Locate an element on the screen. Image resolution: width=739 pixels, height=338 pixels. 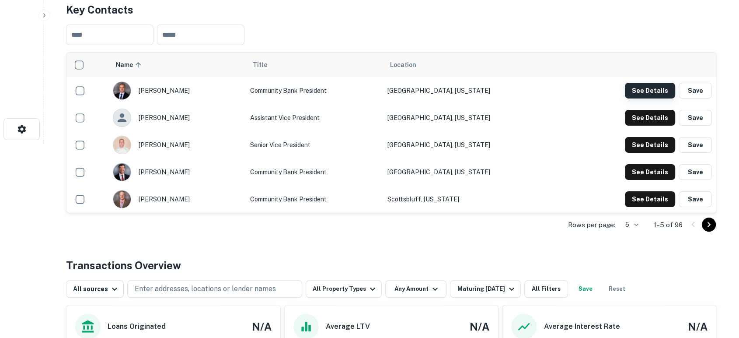
h6: Average LTV is located at coordinates (348, 326).